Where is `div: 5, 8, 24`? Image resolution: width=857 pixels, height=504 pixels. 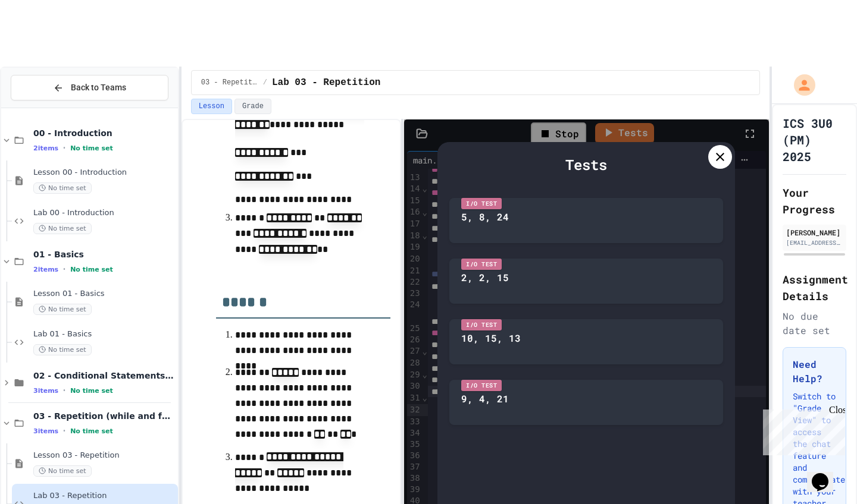
div: 5, 8, 24 is located at coordinates (485, 217).